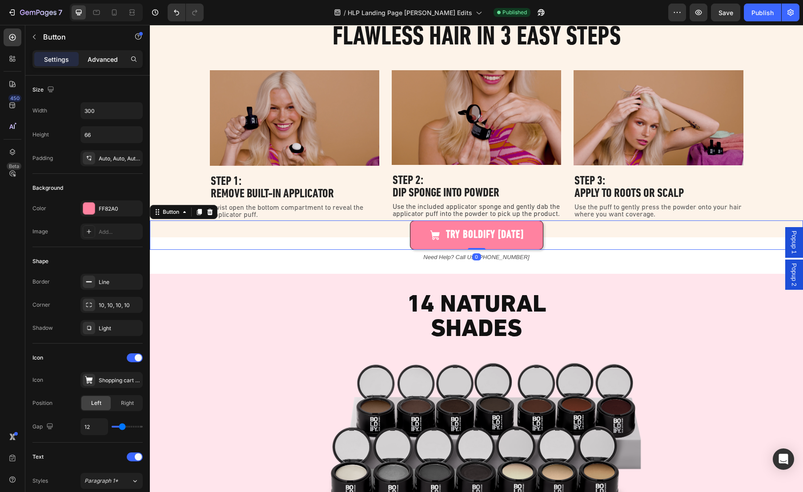  Describe the element at coordinates (762, 12) in the screenshot. I see `div: Publish` at that location.